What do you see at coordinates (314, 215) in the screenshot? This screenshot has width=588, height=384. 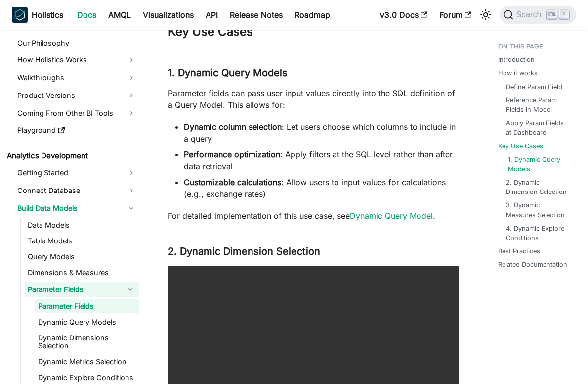 I see `p: For detailed implementation of this use case, see .` at bounding box center [314, 215].